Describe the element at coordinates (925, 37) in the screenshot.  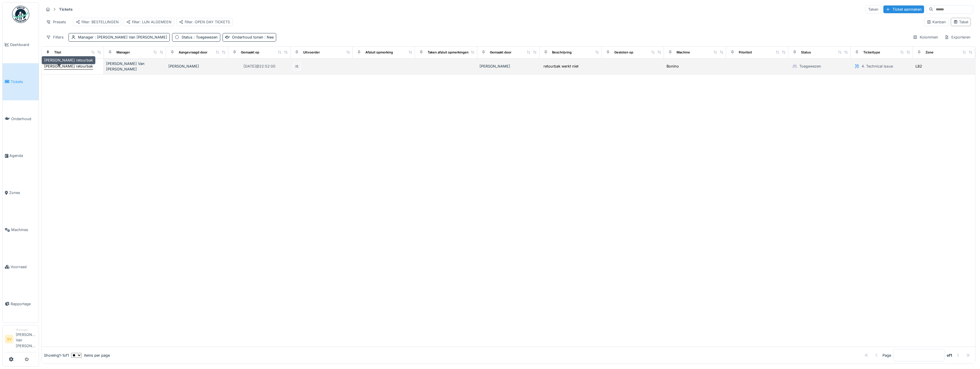
I see `div: Kolommen` at that location.